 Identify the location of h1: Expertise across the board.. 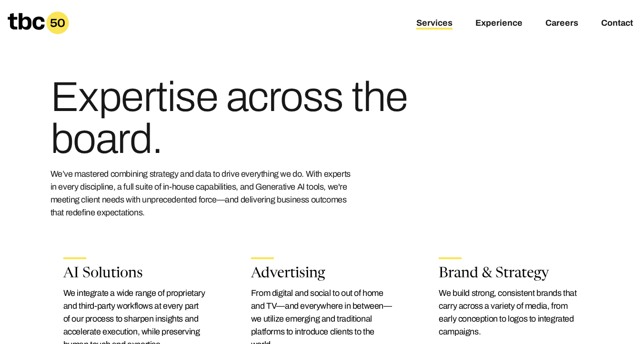
(233, 118).